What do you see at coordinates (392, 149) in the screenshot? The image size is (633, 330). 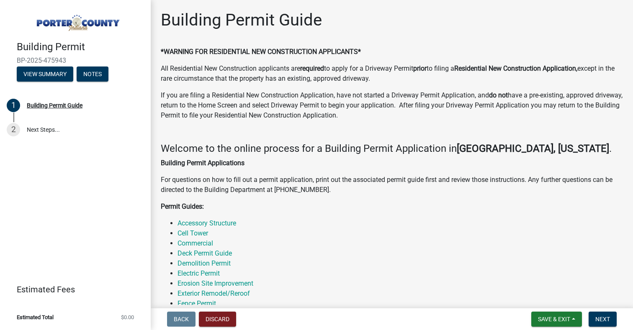 I see `h4: Welcome to the online process for a Building Permit Application in .` at bounding box center [392, 149].